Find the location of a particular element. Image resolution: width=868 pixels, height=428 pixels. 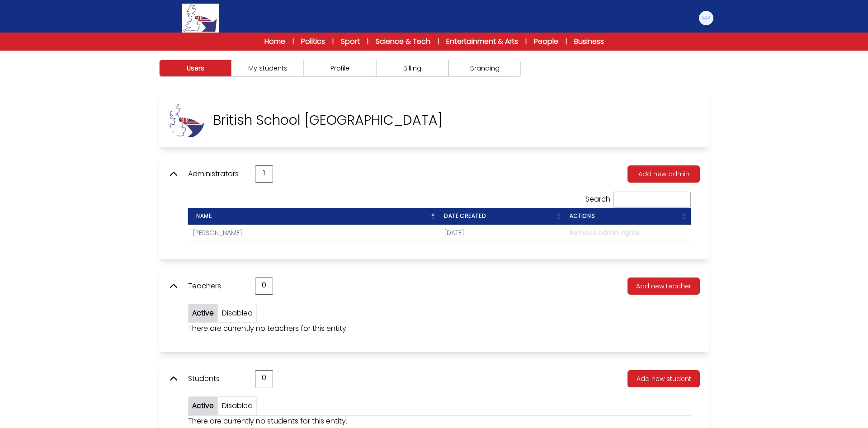

a: People is located at coordinates (546, 41).